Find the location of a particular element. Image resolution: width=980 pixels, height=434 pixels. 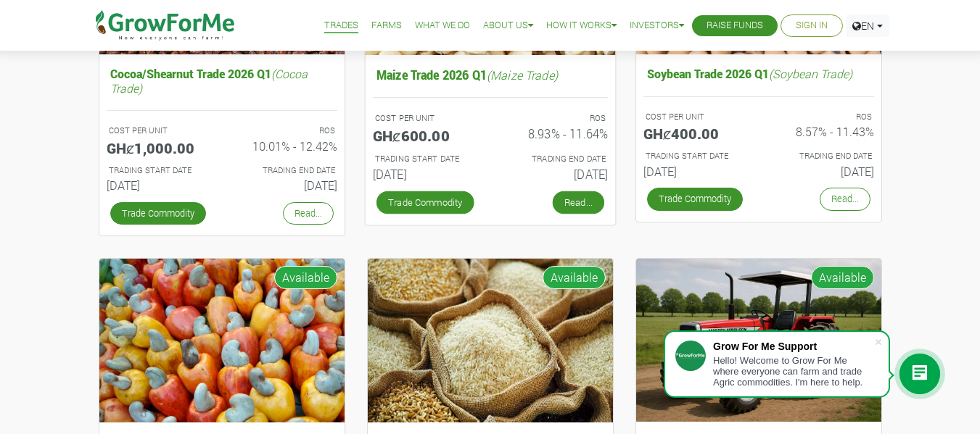

h5: Soybean Trade 2026 Q1 is located at coordinates (759, 73).